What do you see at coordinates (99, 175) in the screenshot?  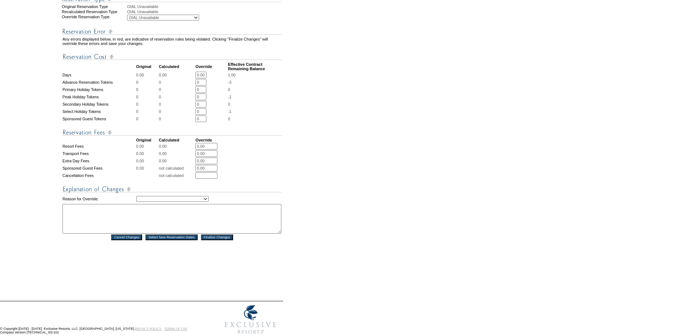 I see `td: Cancellation Fees` at bounding box center [99, 175].